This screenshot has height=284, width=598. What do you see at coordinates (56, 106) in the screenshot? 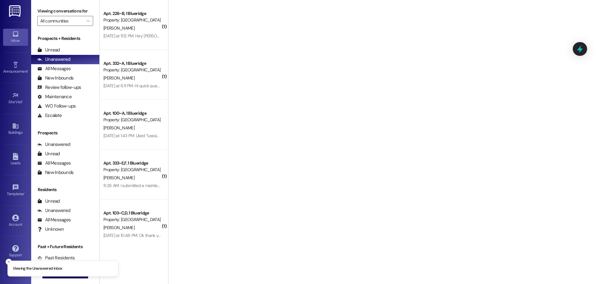
I see `div: WO Follow-ups` at bounding box center [56, 106].